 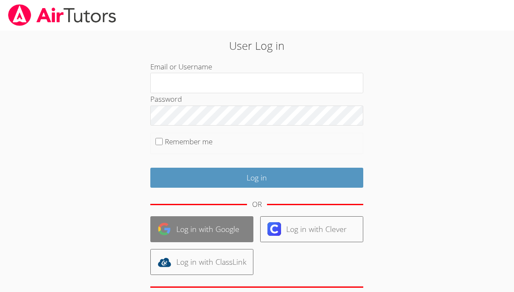 What do you see at coordinates (202, 229) in the screenshot?
I see `a: Log in with Google` at bounding box center [202, 229].